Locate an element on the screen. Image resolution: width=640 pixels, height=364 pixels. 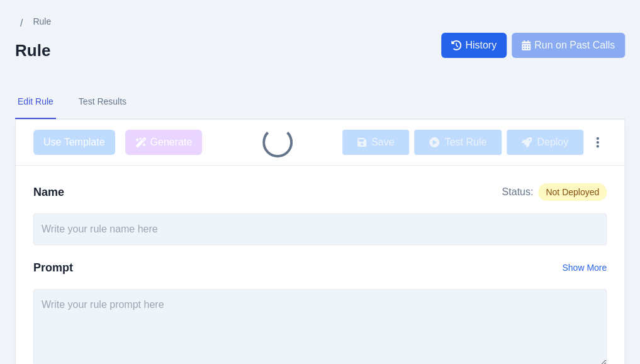
h2: Prompt is located at coordinates (53, 267).